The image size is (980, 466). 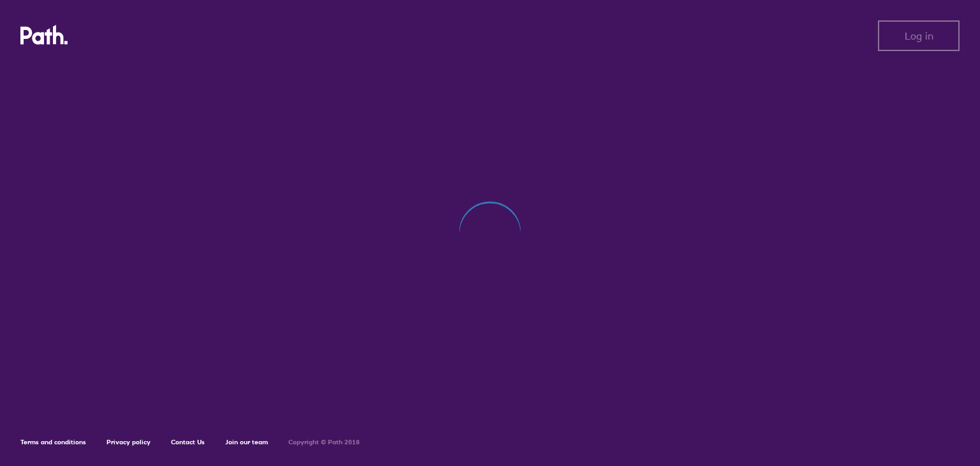 I want to click on a: Privacy policy, so click(x=128, y=442).